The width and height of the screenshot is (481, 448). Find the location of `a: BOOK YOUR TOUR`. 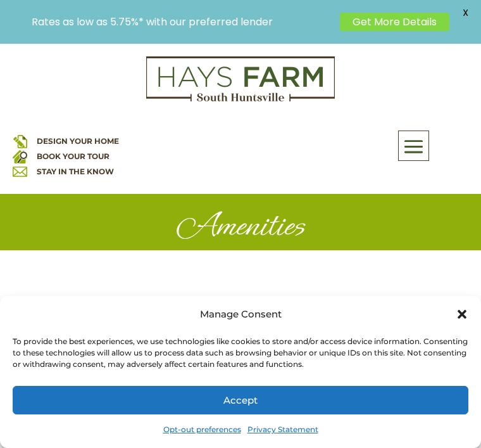

a: BOOK YOUR TOUR is located at coordinates (73, 156).